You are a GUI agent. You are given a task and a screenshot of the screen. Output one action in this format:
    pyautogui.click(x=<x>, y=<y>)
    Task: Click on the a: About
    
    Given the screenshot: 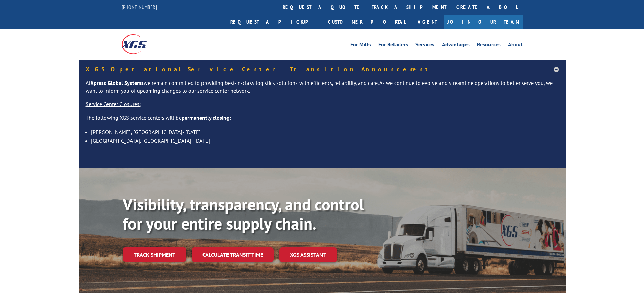 What is the action you would take?
    pyautogui.click(x=515, y=45)
    